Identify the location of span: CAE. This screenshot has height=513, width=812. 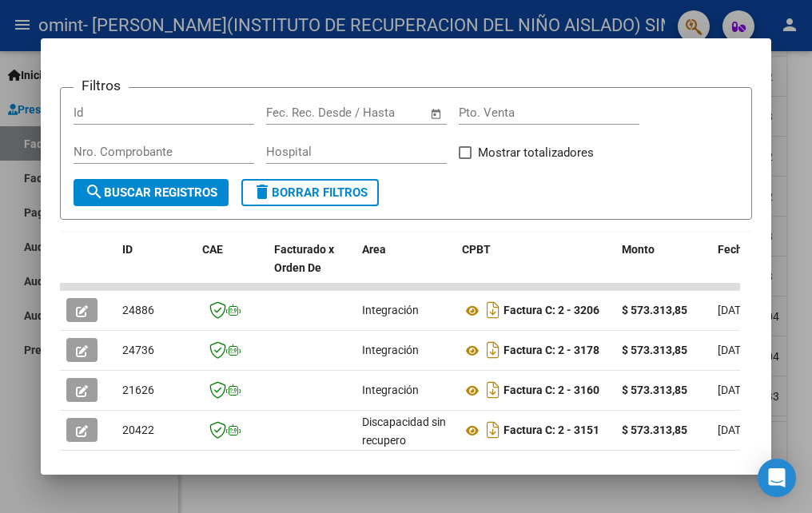
(213, 249).